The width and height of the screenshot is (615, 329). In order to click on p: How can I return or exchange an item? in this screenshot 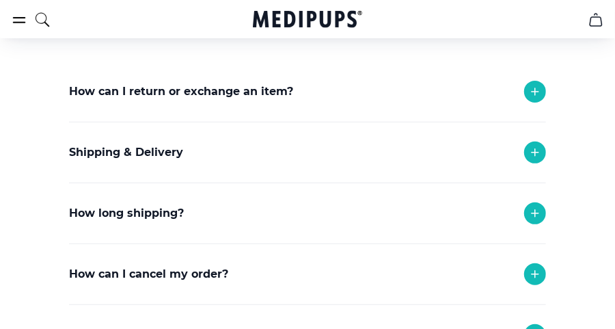, I will do `click(181, 92)`.